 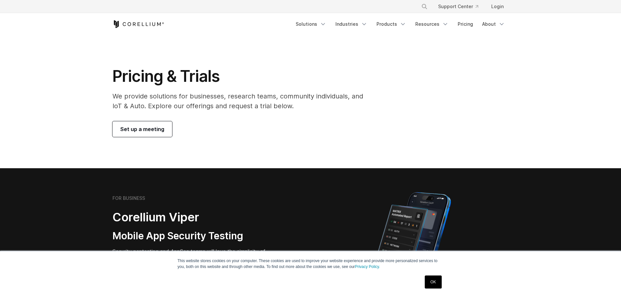 What do you see at coordinates (458, 7) in the screenshot?
I see `a: Support Center` at bounding box center [458, 7].